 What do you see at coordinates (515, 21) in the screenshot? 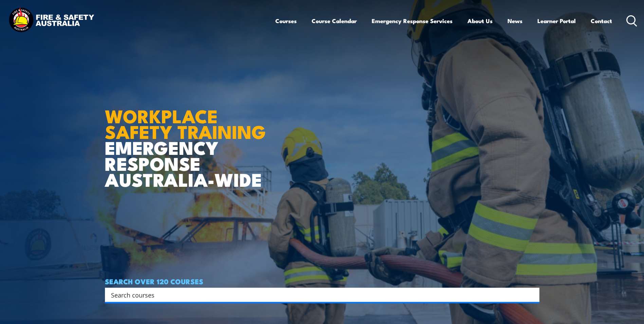
I see `a: News` at bounding box center [515, 21].